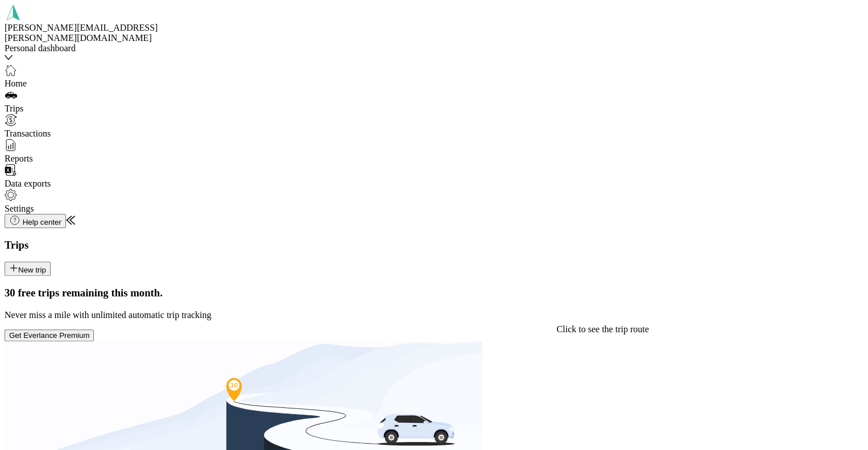  Describe the element at coordinates (19, 208) in the screenshot. I see `span: Settings` at that location.